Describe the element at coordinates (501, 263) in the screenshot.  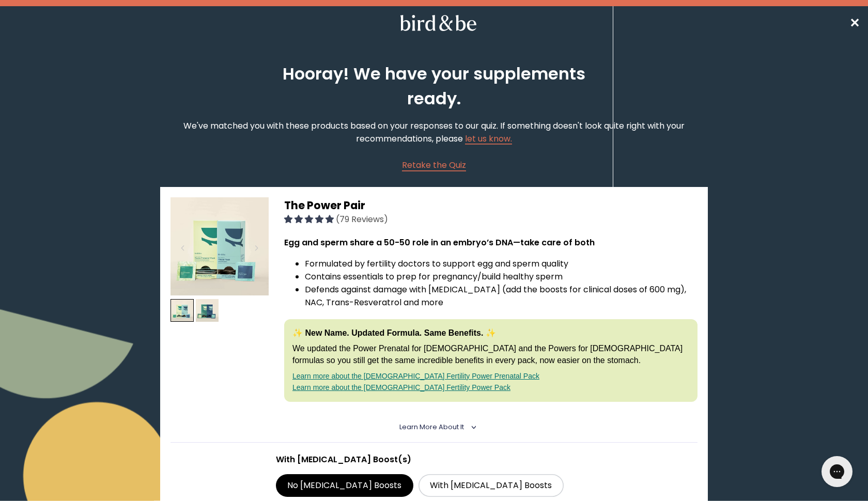
I see `li: Formulated by fertility doctors to support egg and sperm quality` at that location.